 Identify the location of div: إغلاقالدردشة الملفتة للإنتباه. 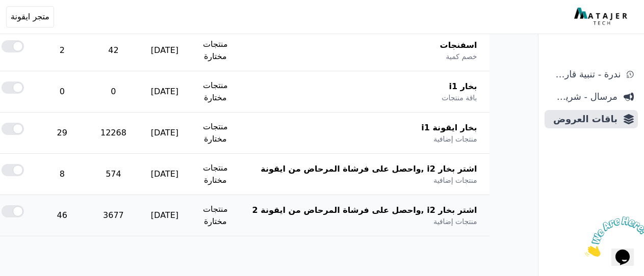
(31, 24).